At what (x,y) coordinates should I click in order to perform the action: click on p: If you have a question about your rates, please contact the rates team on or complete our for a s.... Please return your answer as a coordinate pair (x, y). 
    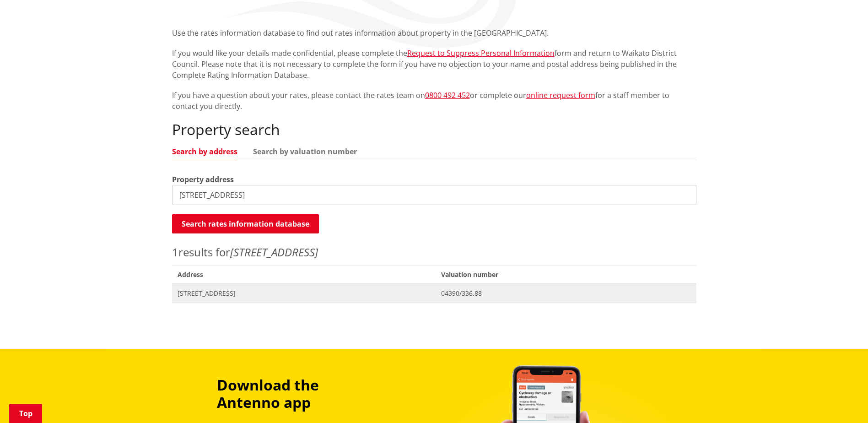
    Looking at the image, I should click on (434, 101).